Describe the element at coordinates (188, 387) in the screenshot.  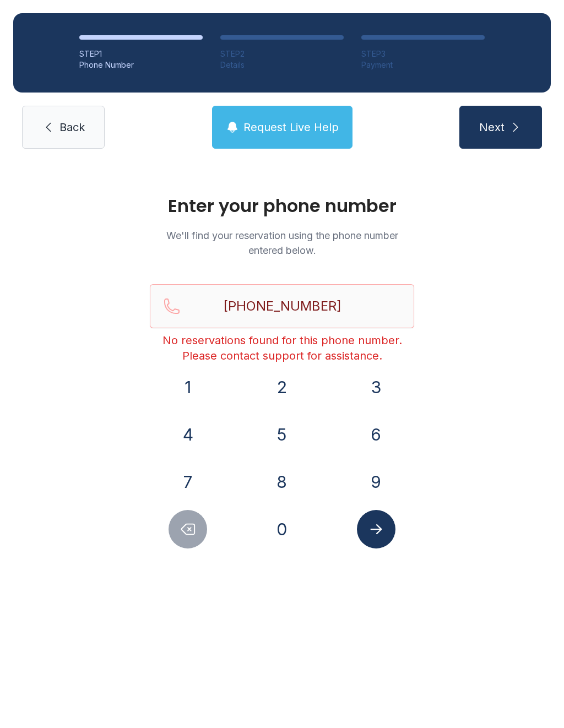
I see `button: 1` at that location.